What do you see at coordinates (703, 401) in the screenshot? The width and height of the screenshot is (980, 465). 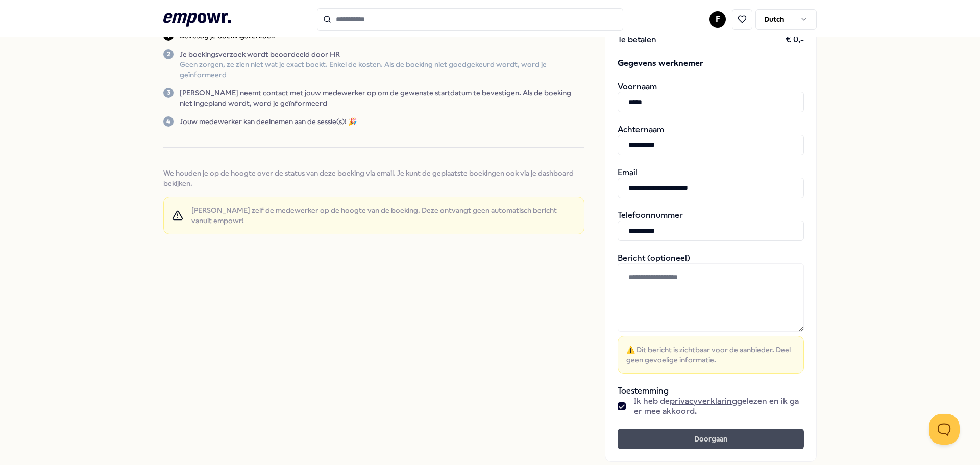 I see `a: privacyverklaring` at bounding box center [703, 401].